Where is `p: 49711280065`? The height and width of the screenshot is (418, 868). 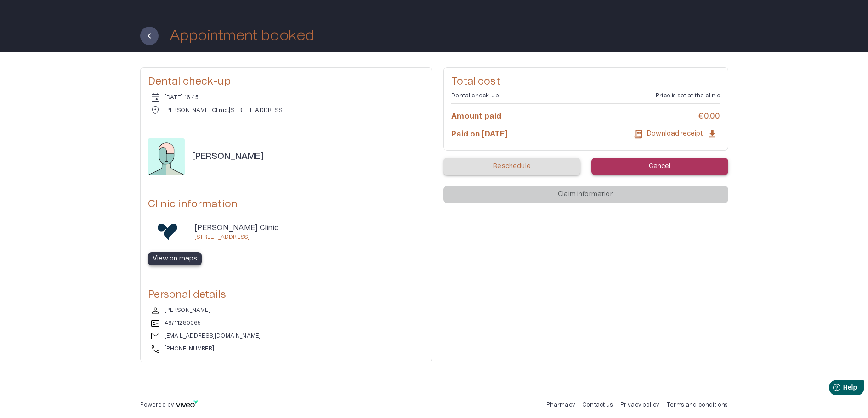 p: 49711280065 is located at coordinates (183, 323).